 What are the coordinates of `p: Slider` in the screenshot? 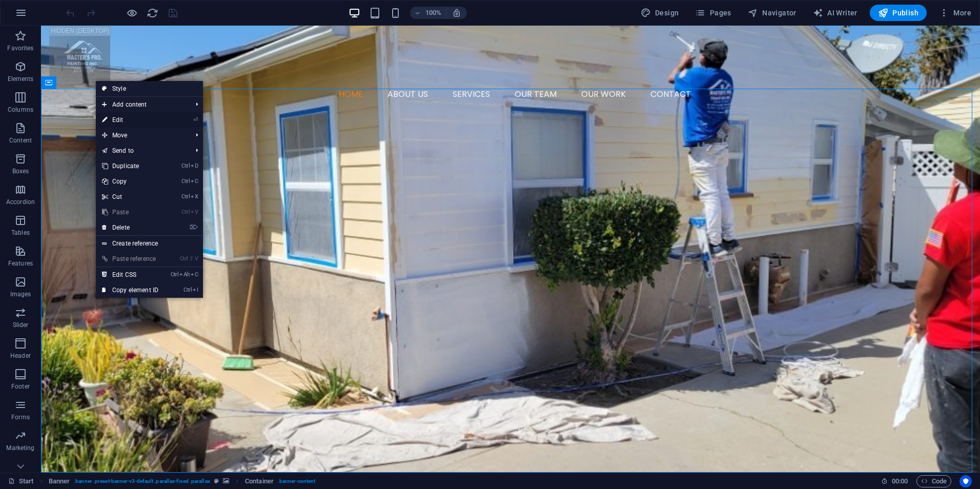 It's located at (20, 325).